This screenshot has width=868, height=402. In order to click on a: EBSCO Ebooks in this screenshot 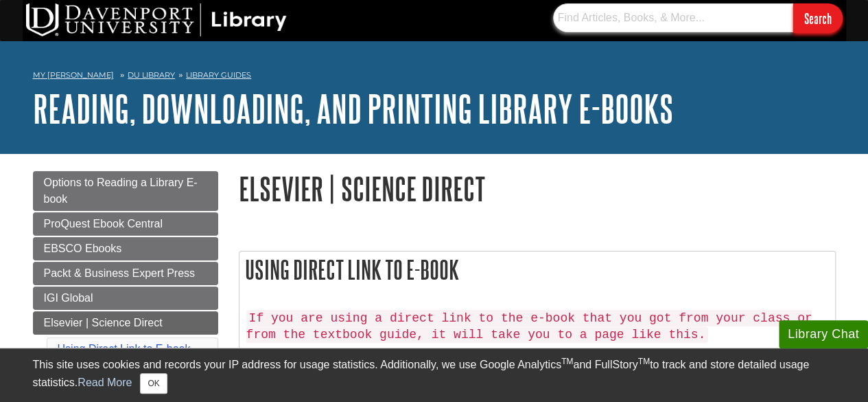, I will do `click(125, 249)`.